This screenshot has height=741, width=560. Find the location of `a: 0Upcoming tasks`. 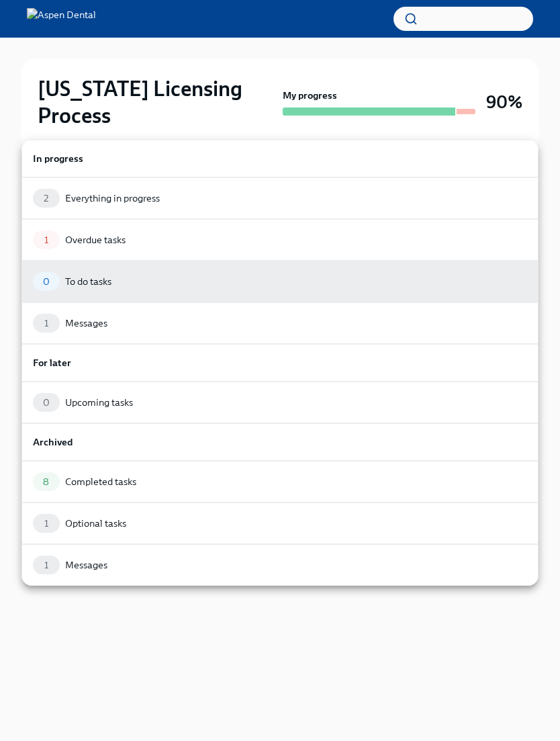

a: 0Upcoming tasks is located at coordinates (280, 403).